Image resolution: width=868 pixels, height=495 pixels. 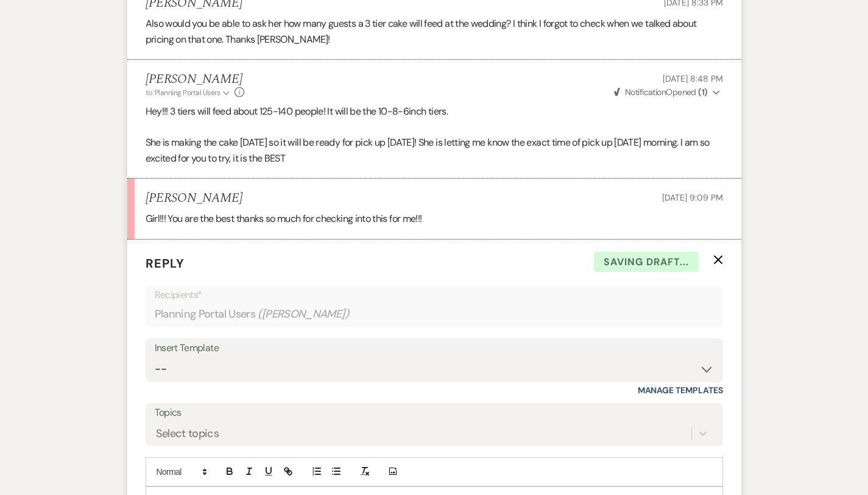 What do you see at coordinates (187, 433) in the screenshot?
I see `div: Select topics` at bounding box center [187, 433].